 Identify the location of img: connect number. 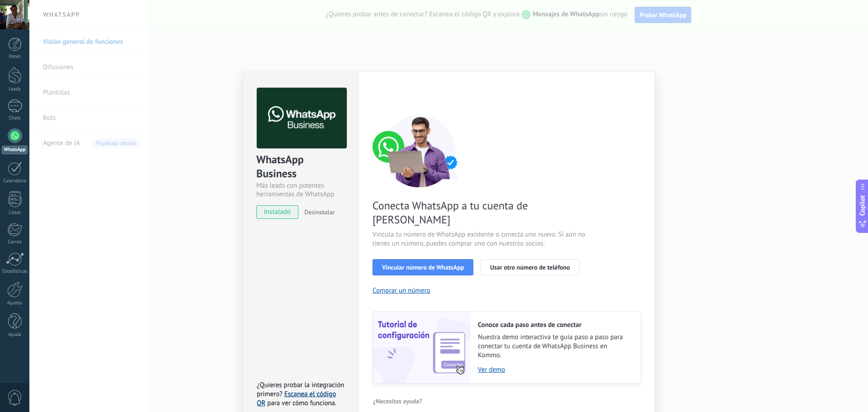
(420, 151).